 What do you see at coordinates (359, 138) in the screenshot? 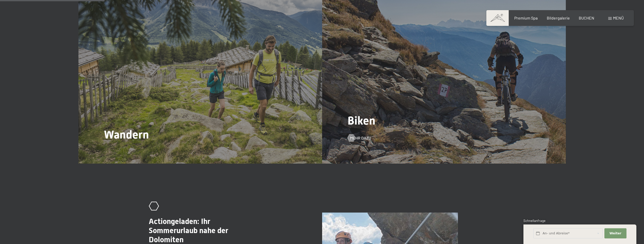
I see `a: Mehr dazu` at bounding box center [359, 138].